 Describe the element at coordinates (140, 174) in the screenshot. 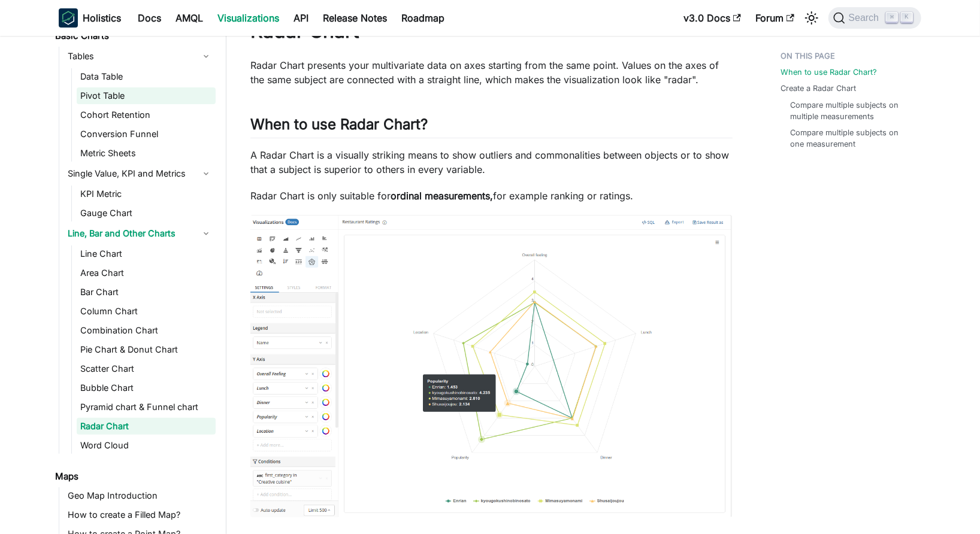

I see `a: Single Value, KPI and Metrics` at that location.